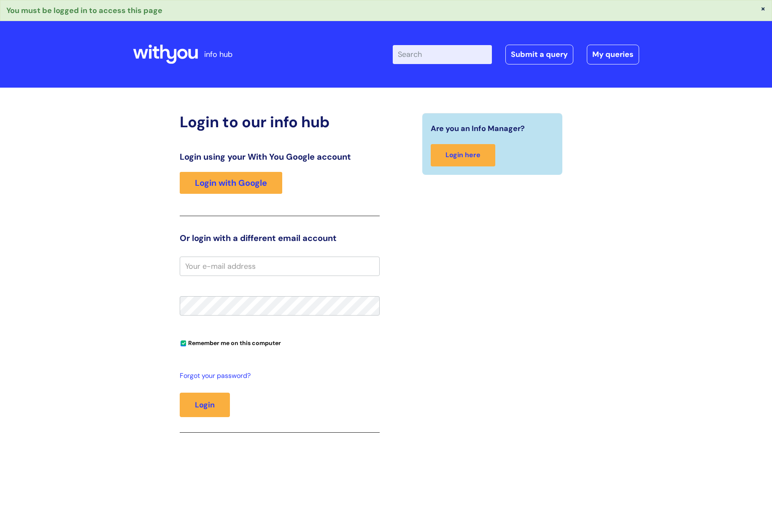 This screenshot has width=772, height=506. Describe the element at coordinates (231, 183) in the screenshot. I see `a: Login with Google` at that location.